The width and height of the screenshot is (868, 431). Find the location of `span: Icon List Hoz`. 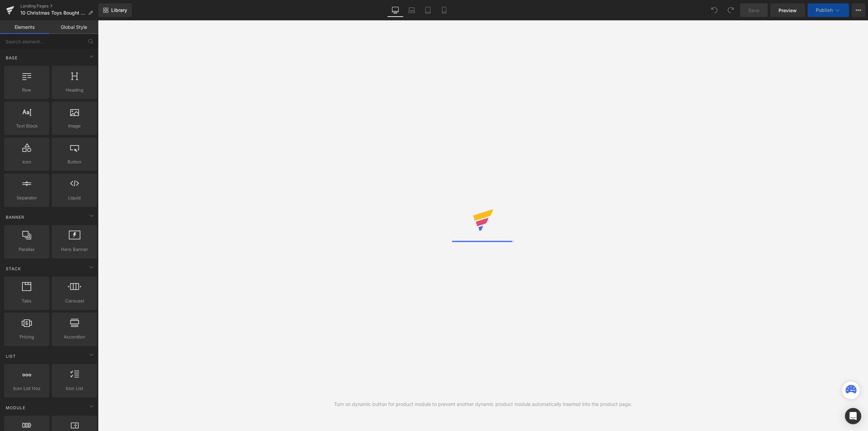

span: Icon List Hoz is located at coordinates (26, 389).